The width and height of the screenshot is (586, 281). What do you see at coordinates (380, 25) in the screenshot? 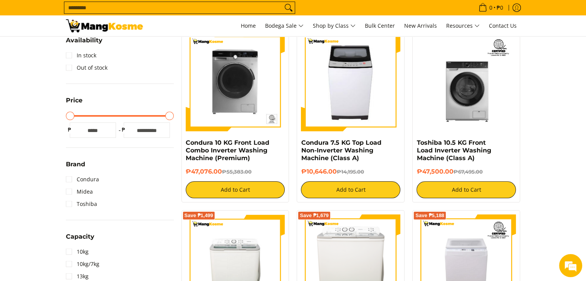
I see `span: Bulk Center` at bounding box center [380, 25].